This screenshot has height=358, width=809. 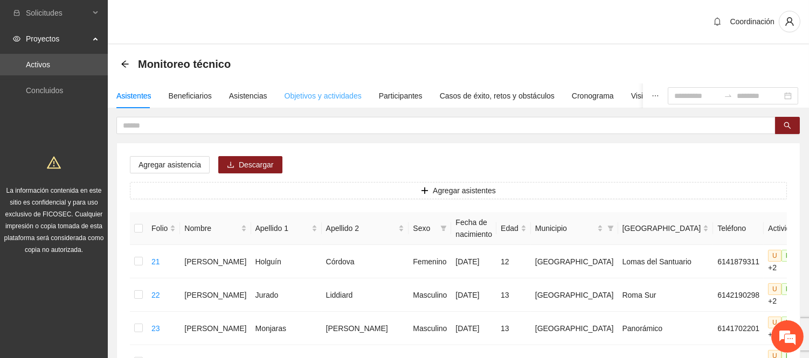 I want to click on td: Jurado, so click(x=286, y=295).